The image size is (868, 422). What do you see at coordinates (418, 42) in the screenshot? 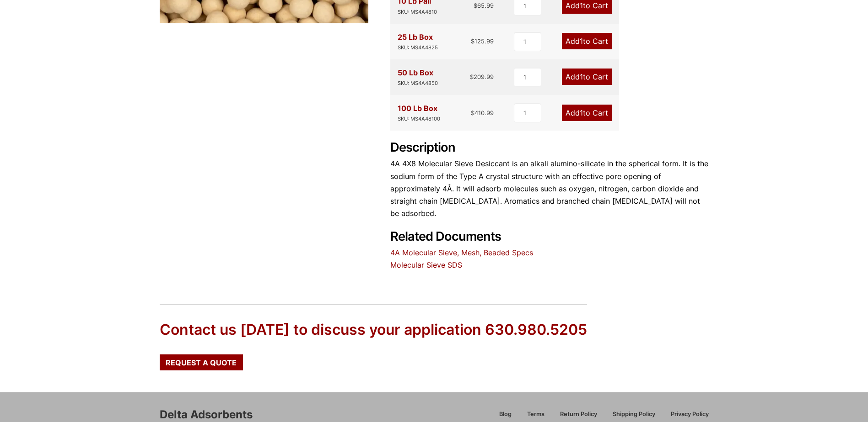
I see `div: 25 Lb Box` at bounding box center [418, 42].